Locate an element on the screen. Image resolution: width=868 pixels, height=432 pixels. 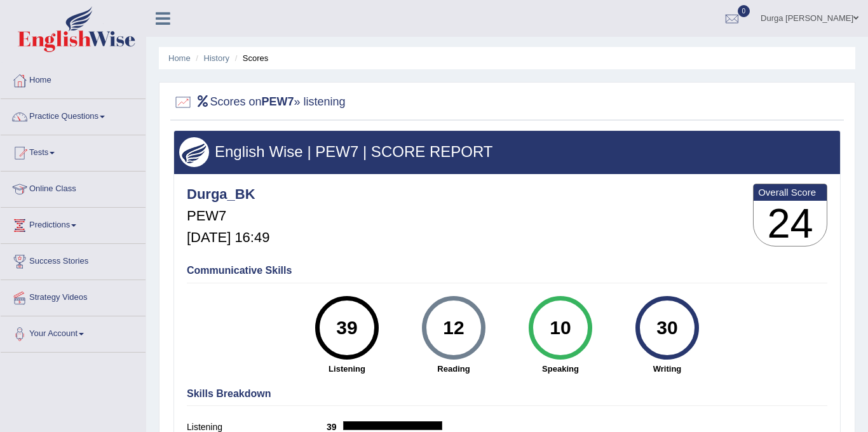
b: PEW7 is located at coordinates (278, 102).